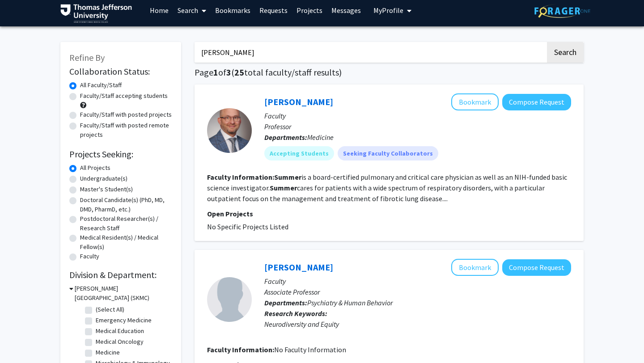 The height and width of the screenshot is (363, 644). I want to click on p: Associate Professor, so click(418, 292).